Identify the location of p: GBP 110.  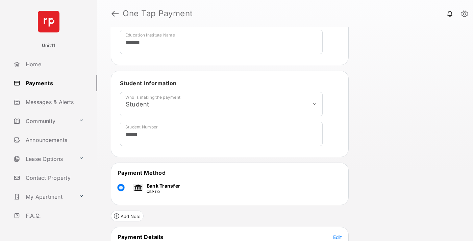
(163, 192).